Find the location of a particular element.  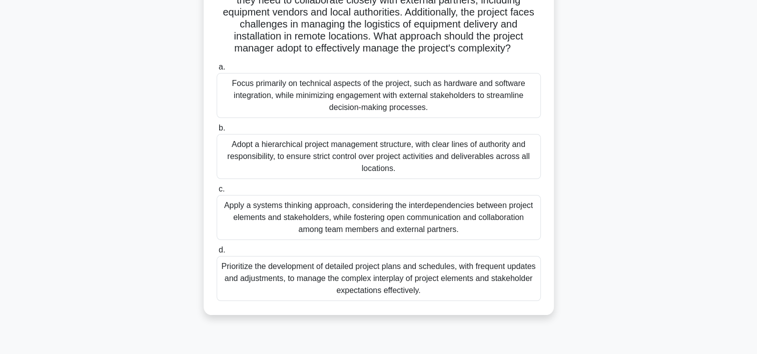

span: d. is located at coordinates (222, 250).